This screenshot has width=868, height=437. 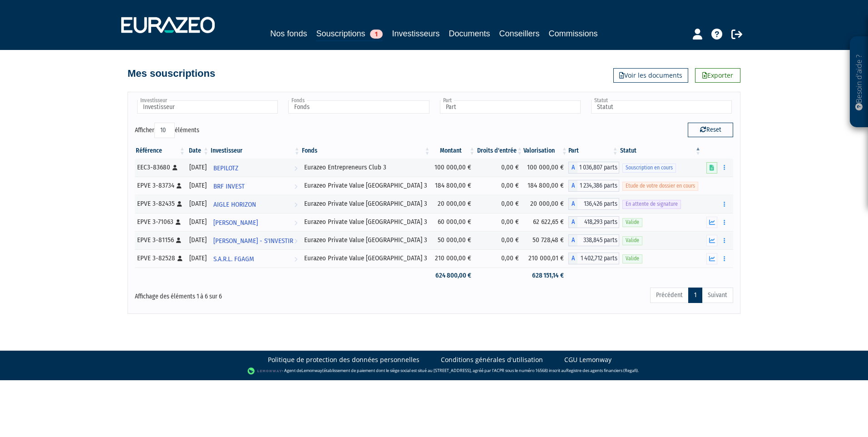 What do you see at coordinates (416, 34) in the screenshot?
I see `a: Investisseurs` at bounding box center [416, 34].